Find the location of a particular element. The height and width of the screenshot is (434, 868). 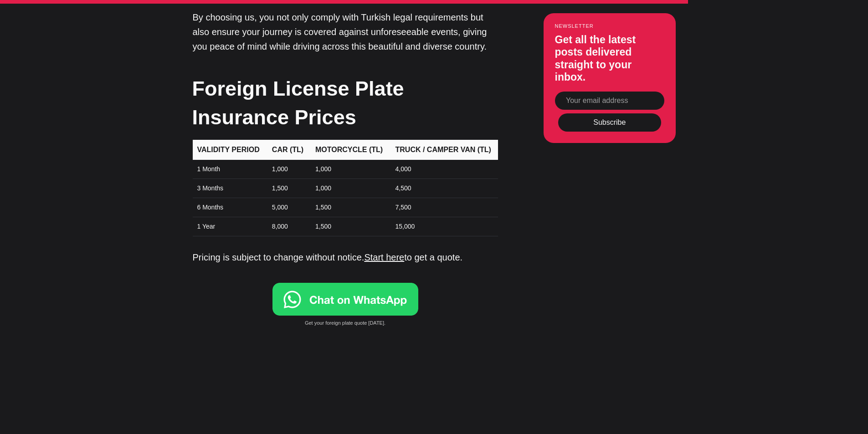

td: 1 Year is located at coordinates (229, 227).